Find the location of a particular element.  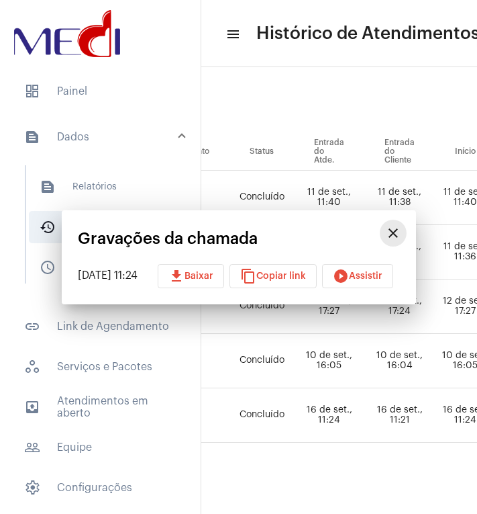

mat-icon: content_copy is located at coordinates (248, 276).